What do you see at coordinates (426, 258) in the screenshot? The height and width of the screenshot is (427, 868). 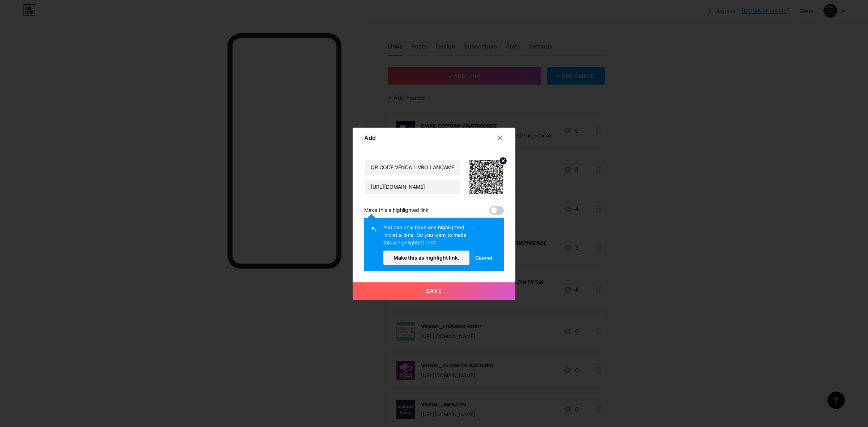 I see `span: Make this as highlight link.` at bounding box center [426, 258].